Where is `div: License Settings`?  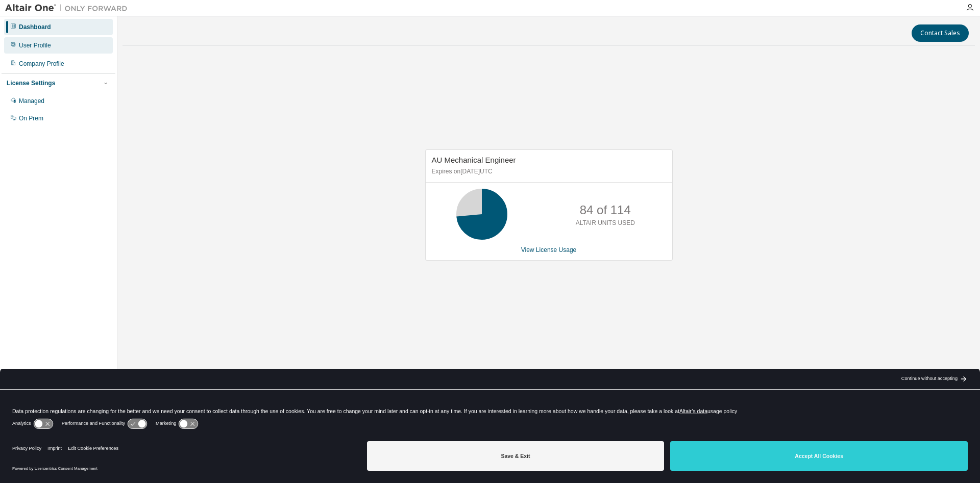 div: License Settings is located at coordinates (30, 83).